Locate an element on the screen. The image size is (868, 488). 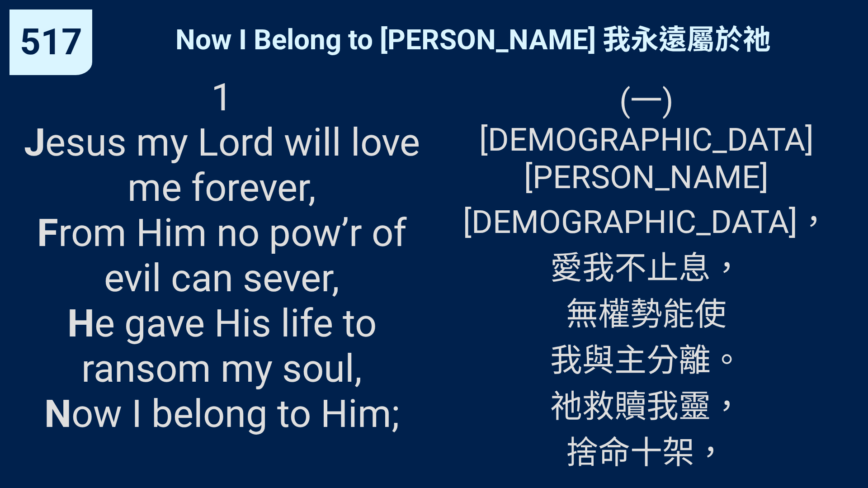
b: H is located at coordinates (80, 323).